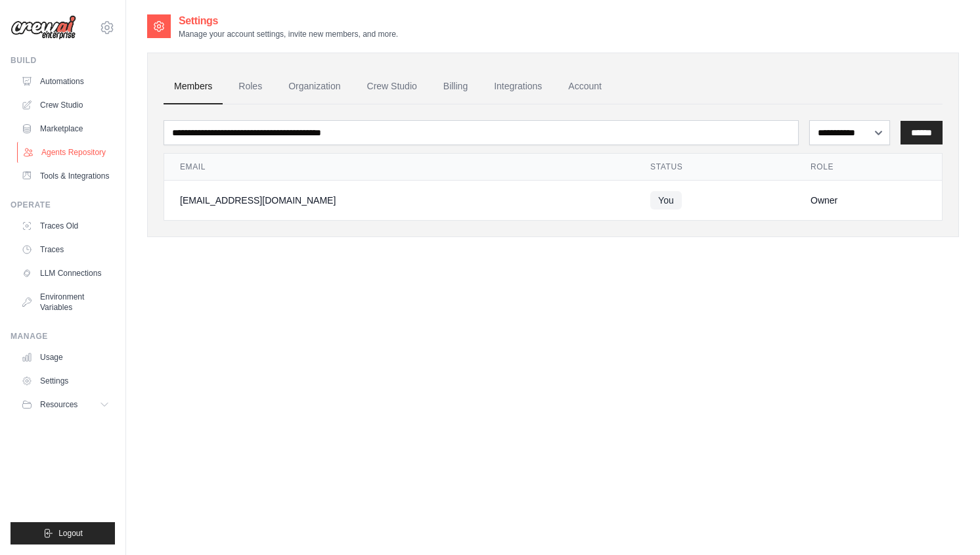 This screenshot has height=555, width=980. What do you see at coordinates (868, 167) in the screenshot?
I see `th: Role` at bounding box center [868, 167].